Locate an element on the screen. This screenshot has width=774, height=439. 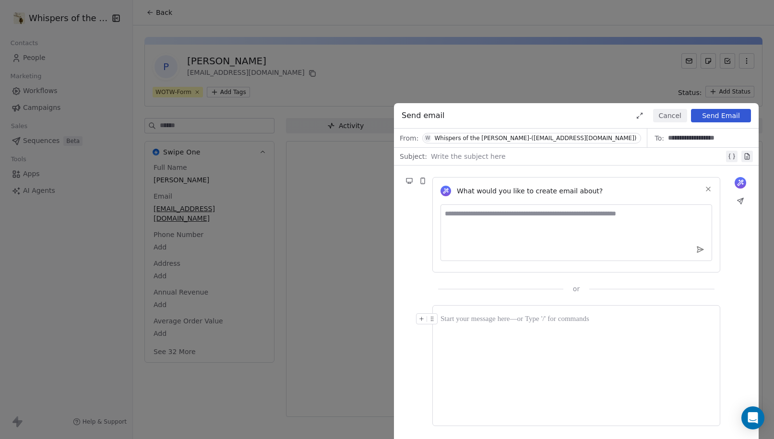
button: Cancel is located at coordinates (670, 116).